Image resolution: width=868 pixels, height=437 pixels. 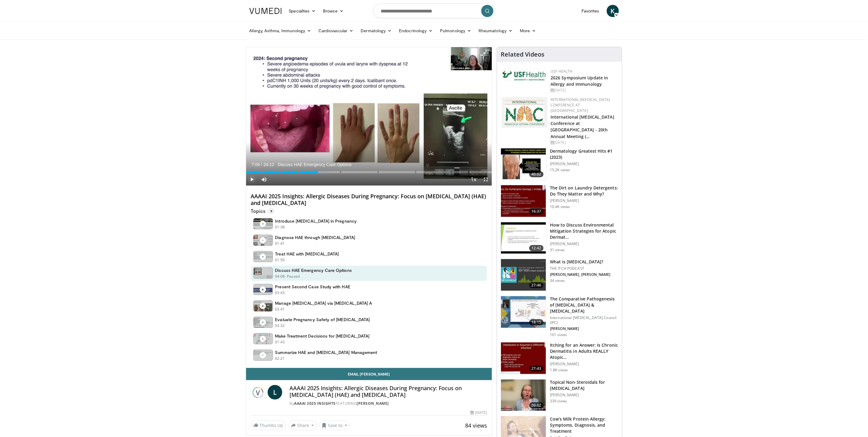 I want to click on p: 10.4K views, so click(x=560, y=207).